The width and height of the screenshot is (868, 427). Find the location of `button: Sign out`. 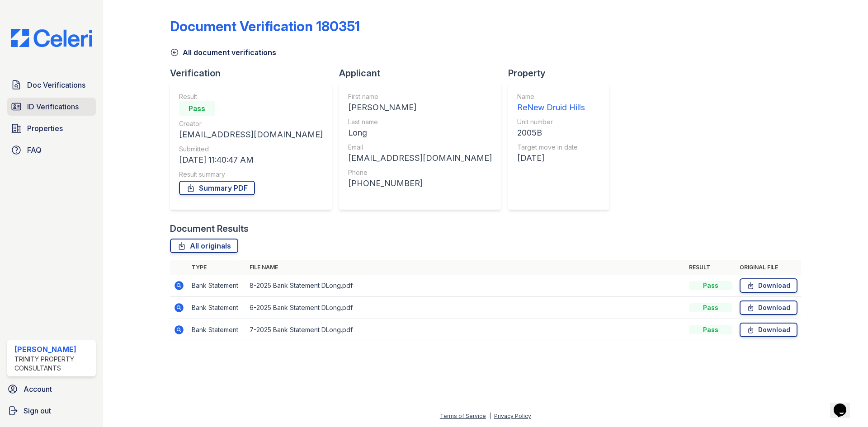

button: Sign out is located at coordinates (52, 411).